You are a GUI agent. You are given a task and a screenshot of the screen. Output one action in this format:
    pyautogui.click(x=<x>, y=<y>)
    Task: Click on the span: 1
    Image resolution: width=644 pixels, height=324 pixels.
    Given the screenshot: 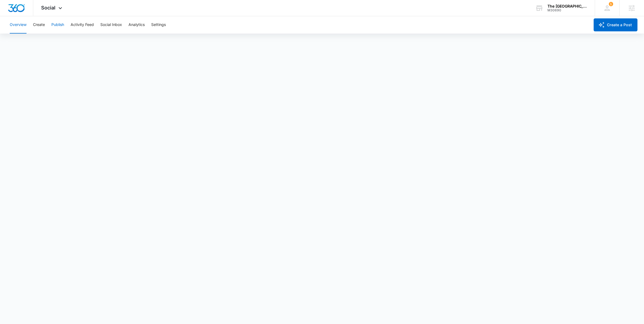 What is the action you would take?
    pyautogui.click(x=611, y=4)
    